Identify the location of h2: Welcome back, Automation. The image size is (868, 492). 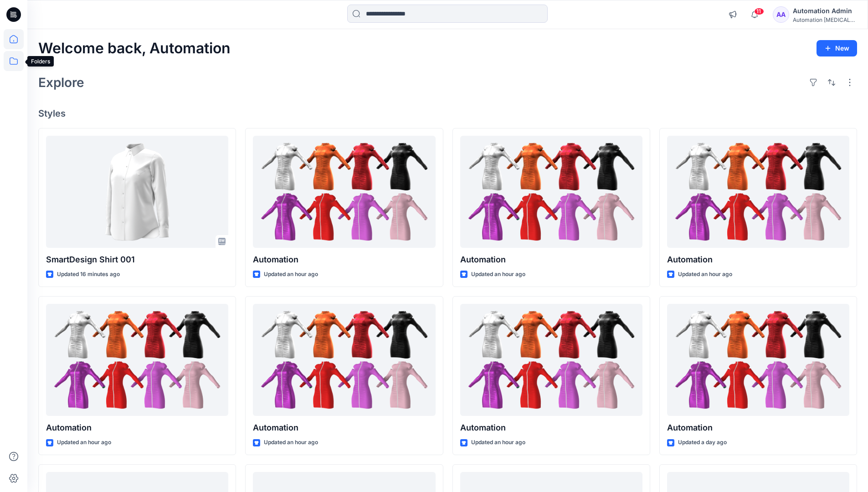
(134, 48).